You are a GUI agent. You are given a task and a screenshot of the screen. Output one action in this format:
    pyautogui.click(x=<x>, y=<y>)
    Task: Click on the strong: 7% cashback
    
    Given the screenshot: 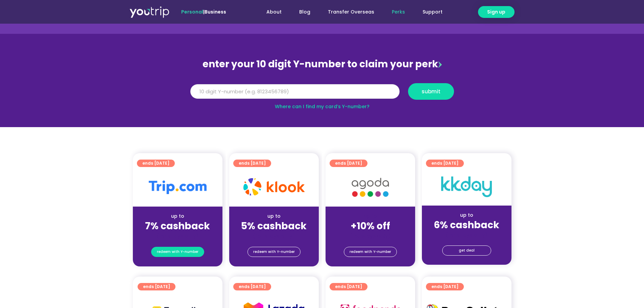 What is the action you would take?
    pyautogui.click(x=178, y=226)
    